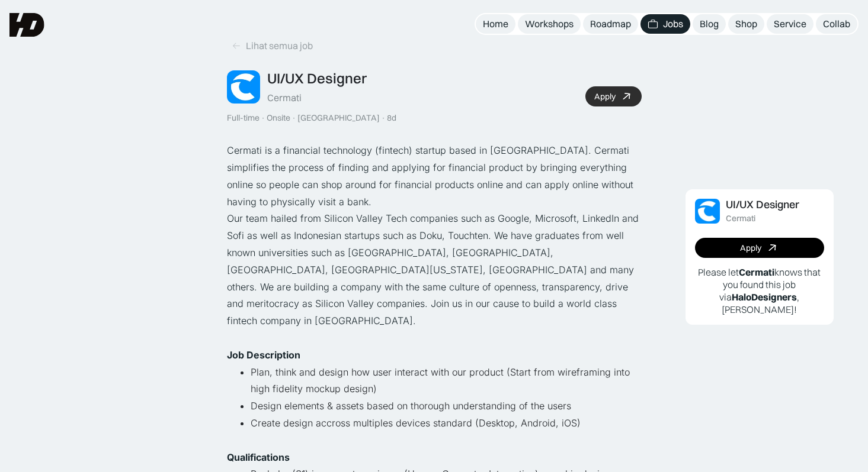 The image size is (868, 472). What do you see at coordinates (391, 118) in the screenshot?
I see `div: 8d` at bounding box center [391, 118].